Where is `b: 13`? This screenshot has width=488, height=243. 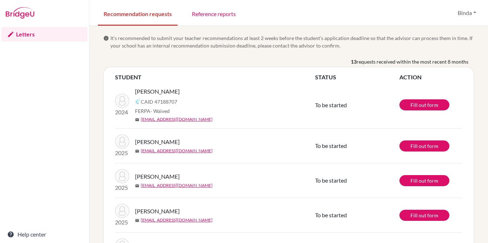
b: 13 is located at coordinates (353, 61).